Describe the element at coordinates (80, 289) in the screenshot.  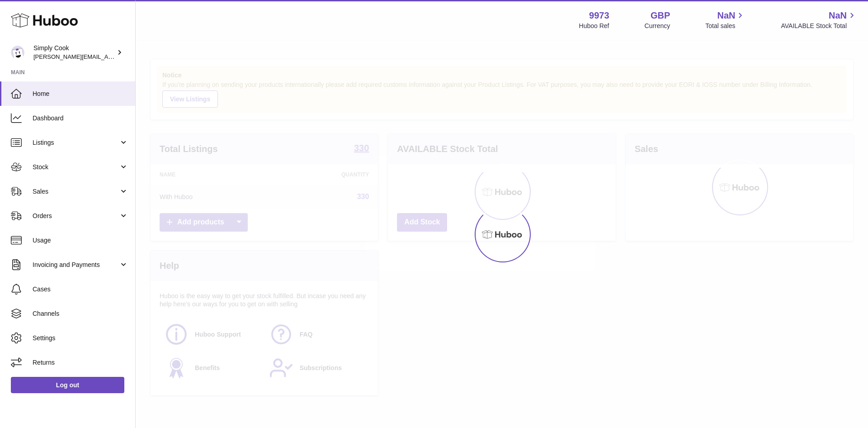
I see `span: Cases` at that location.